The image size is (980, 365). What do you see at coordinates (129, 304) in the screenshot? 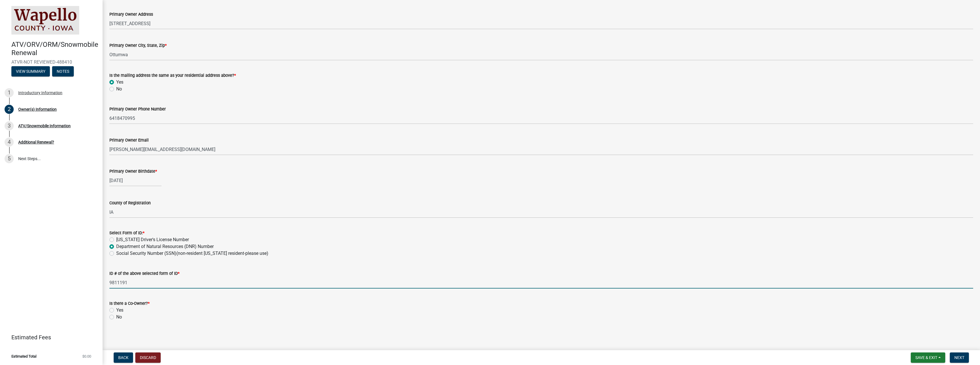
I see `label: Is there a Co-Owner?` at bounding box center [129, 304].